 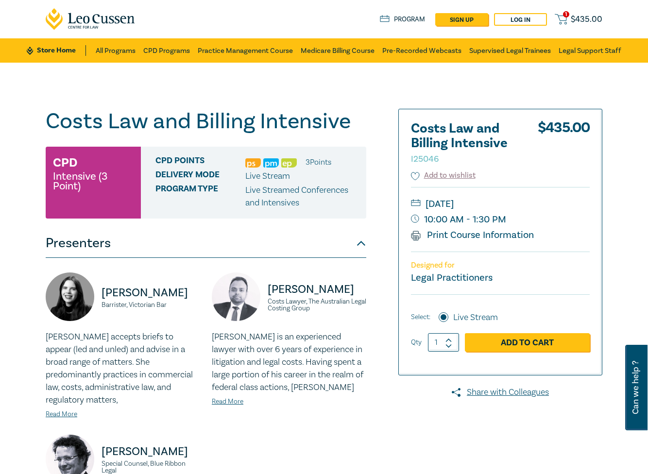 I want to click on a: Print Course Information, so click(x=472, y=235).